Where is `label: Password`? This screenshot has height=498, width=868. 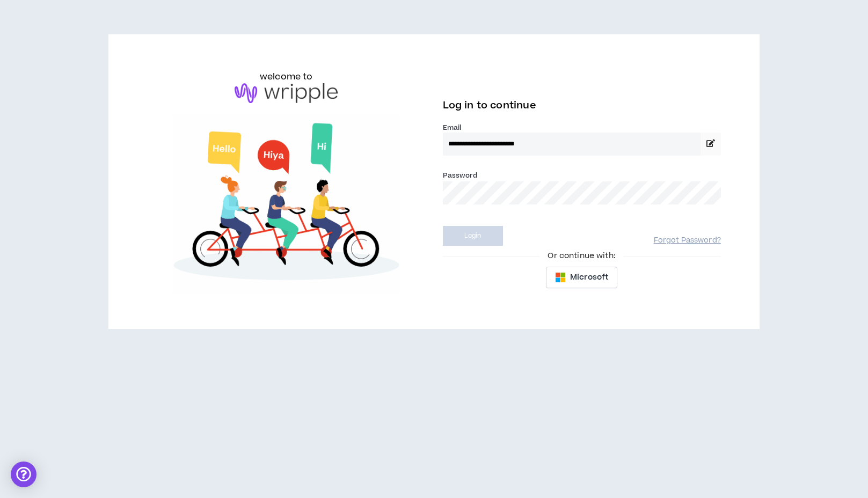
label: Password is located at coordinates (460, 176).